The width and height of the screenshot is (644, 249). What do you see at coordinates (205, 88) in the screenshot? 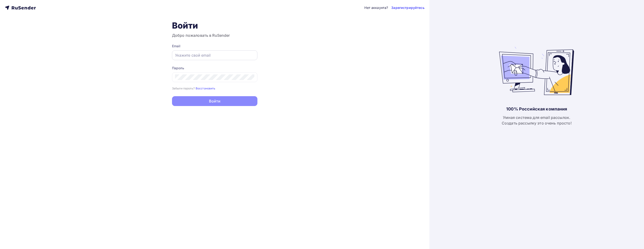
I see `a: Восстановить` at bounding box center [205, 88].